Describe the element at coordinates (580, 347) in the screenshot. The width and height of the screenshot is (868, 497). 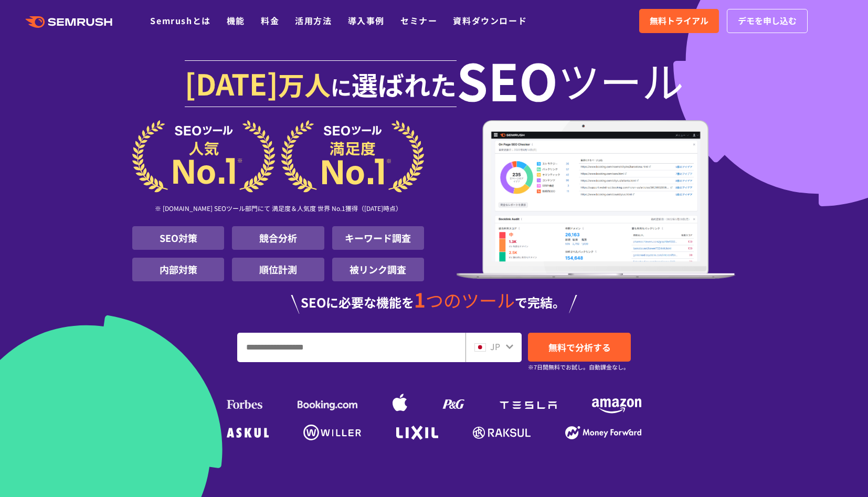
I see `a: 無料で分析する` at that location.